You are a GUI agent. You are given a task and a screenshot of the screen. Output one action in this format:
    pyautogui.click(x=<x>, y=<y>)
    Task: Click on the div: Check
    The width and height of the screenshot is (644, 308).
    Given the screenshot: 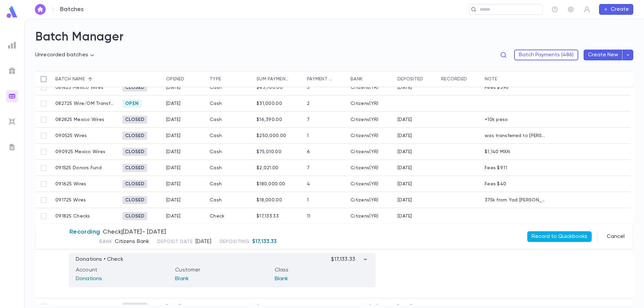 What is the action you would take?
    pyautogui.click(x=230, y=216)
    